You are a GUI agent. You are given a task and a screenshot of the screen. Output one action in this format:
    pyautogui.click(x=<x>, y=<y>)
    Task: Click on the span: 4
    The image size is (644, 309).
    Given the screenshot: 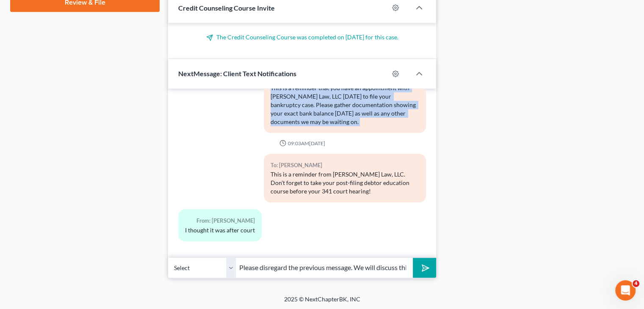 What is the action you would take?
    pyautogui.click(x=635, y=284)
    